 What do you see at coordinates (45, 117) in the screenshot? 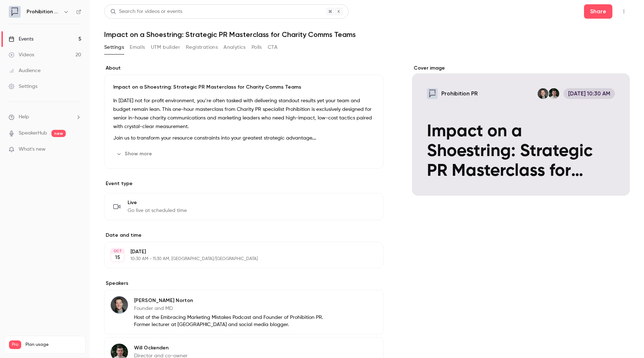
I see `li: help-dropdown-opener` at bounding box center [45, 117].